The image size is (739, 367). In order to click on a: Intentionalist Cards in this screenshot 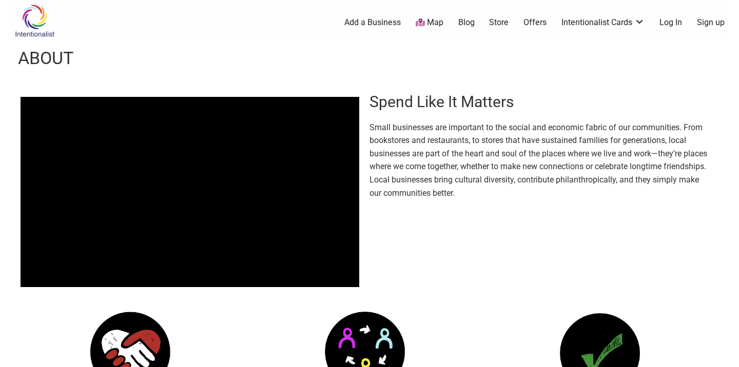, I will do `click(603, 23)`.